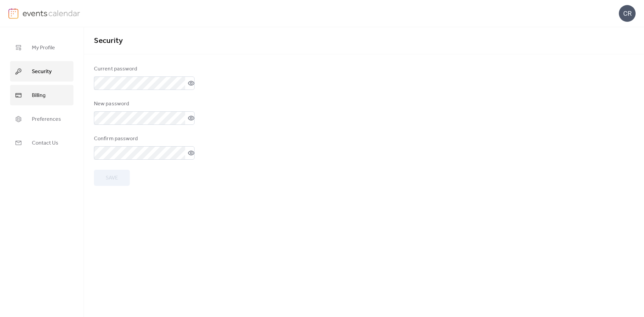 The width and height of the screenshot is (644, 317). Describe the element at coordinates (43, 47) in the screenshot. I see `span: My Profile` at that location.